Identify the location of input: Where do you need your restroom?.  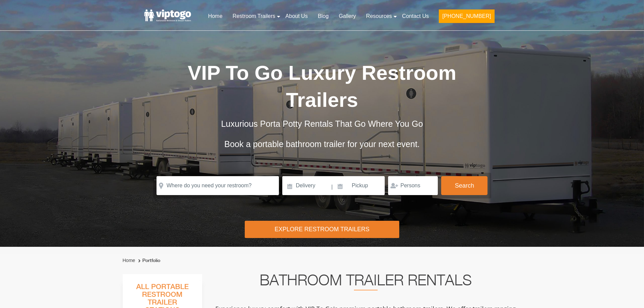
(218, 185).